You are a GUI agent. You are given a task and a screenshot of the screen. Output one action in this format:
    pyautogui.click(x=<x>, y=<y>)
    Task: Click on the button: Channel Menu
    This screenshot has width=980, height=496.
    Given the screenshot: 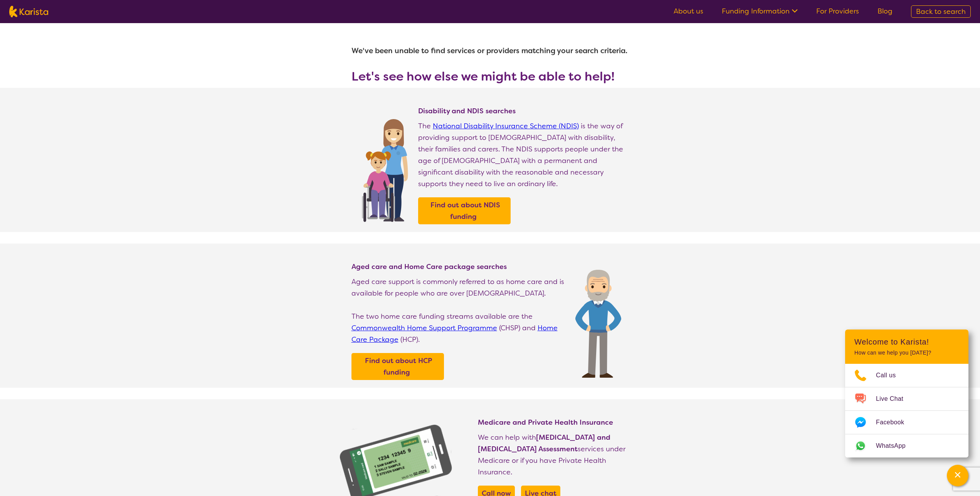 What is the action you would take?
    pyautogui.click(x=957, y=475)
    